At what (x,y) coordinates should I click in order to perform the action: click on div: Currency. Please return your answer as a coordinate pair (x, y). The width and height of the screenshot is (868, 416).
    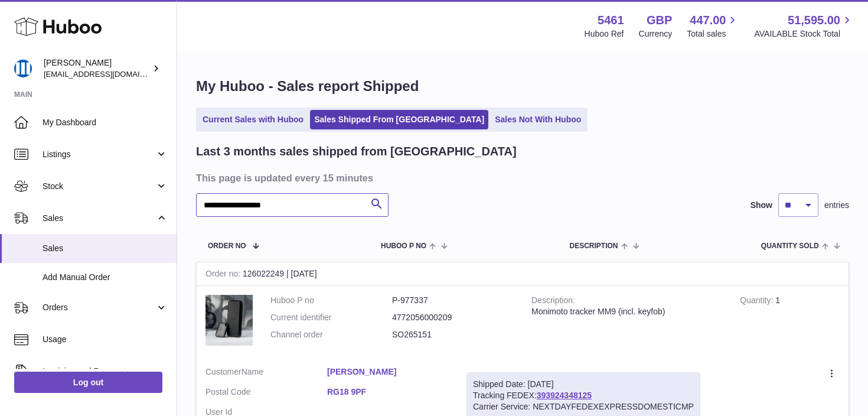
    Looking at the image, I should click on (656, 33).